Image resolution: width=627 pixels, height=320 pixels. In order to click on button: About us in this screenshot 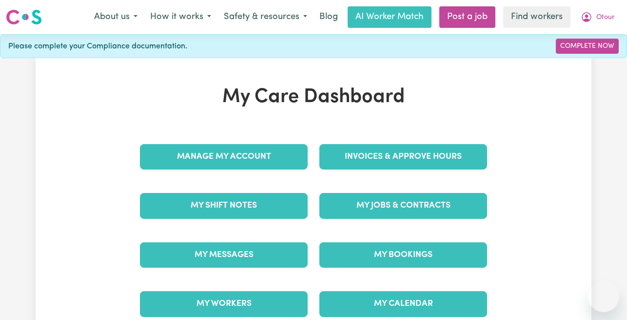, I will do `click(116, 17)`.